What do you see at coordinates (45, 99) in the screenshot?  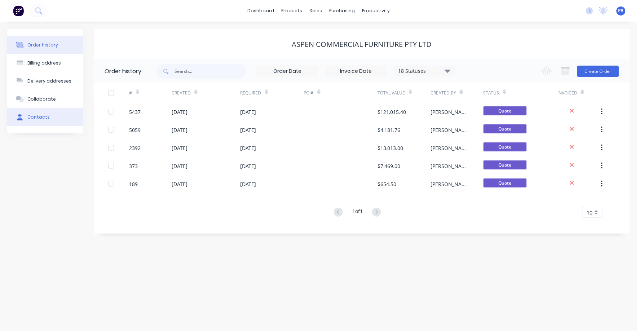 I see `button: Collaborate` at bounding box center [45, 99].